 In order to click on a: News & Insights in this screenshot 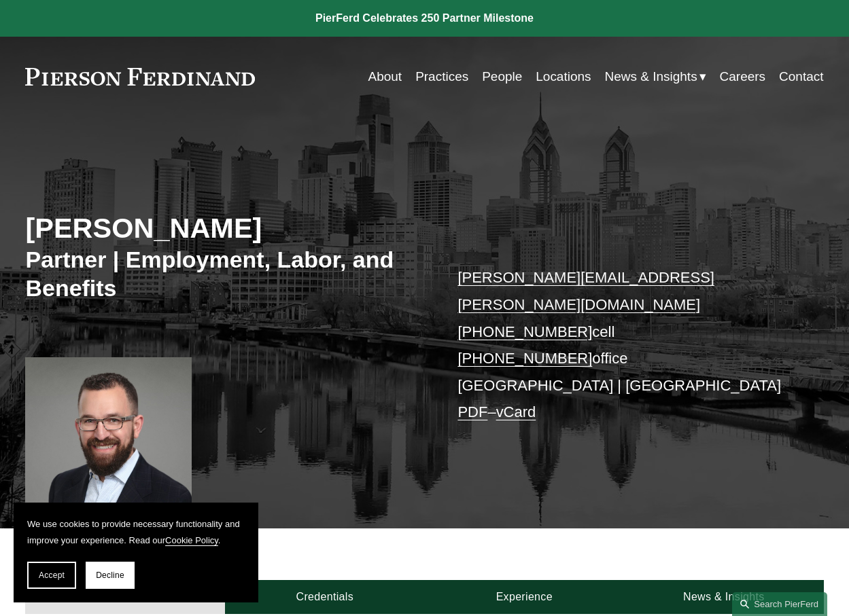, I will do `click(725, 597)`.